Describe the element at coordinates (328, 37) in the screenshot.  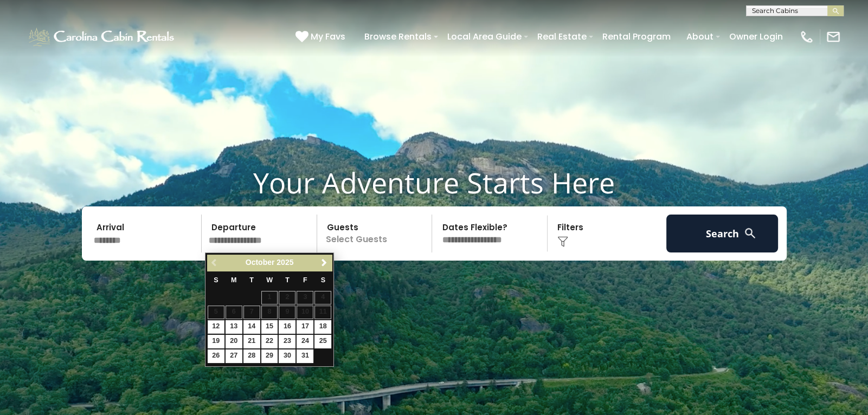
I see `span: My Favs` at that location.